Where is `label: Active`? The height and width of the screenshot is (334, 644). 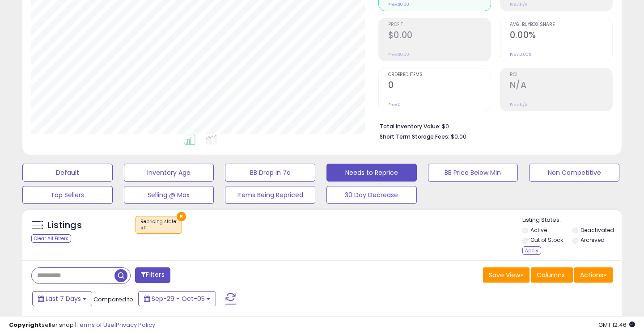
label: Active is located at coordinates (538, 230).